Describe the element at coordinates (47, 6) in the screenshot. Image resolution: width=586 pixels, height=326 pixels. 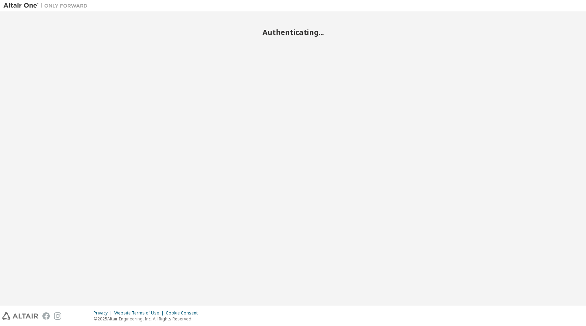
I see `img: Altair One` at that location.